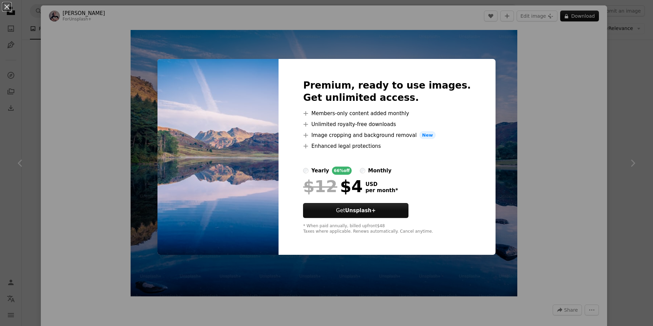 The width and height of the screenshot is (653, 326). I want to click on li: Image cropping and background removal, so click(387, 135).